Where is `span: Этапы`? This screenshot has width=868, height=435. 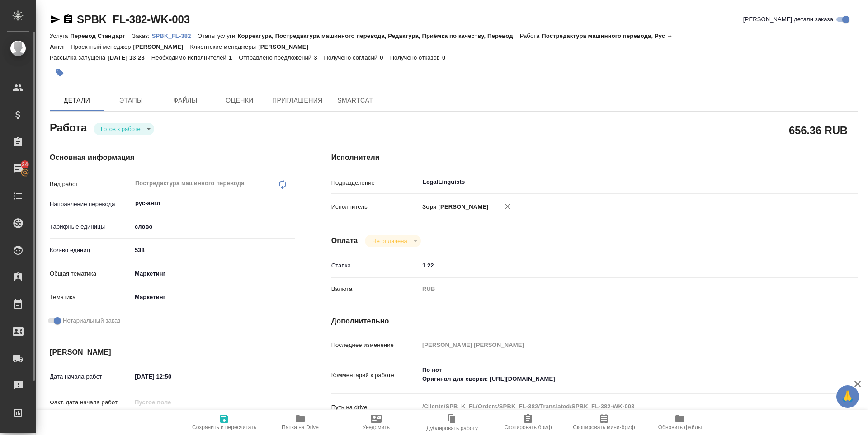
span: Этапы is located at coordinates (131, 100).